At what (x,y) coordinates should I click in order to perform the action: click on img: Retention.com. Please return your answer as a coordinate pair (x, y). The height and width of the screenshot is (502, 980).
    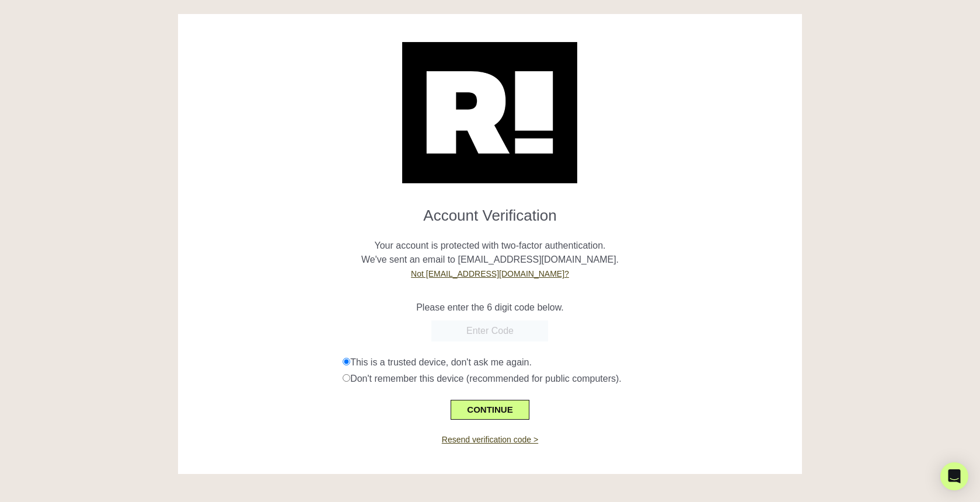
    Looking at the image, I should click on (490, 113).